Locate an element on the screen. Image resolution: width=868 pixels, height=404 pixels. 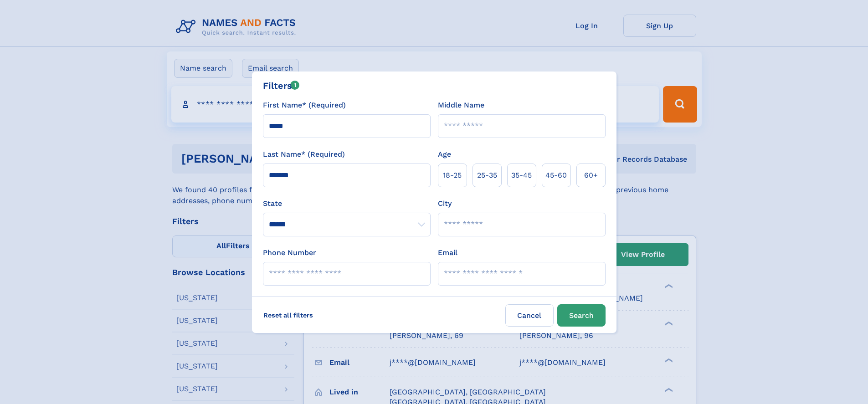
label: Last Name* (Required) is located at coordinates (304, 155).